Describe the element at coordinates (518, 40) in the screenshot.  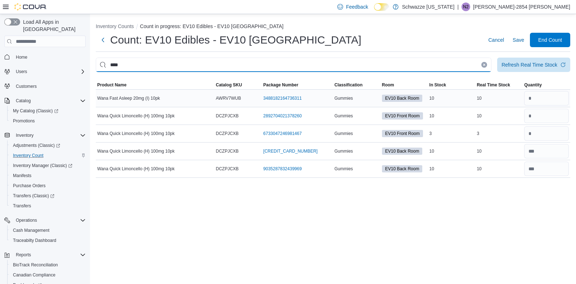
I see `button: Save` at that location.